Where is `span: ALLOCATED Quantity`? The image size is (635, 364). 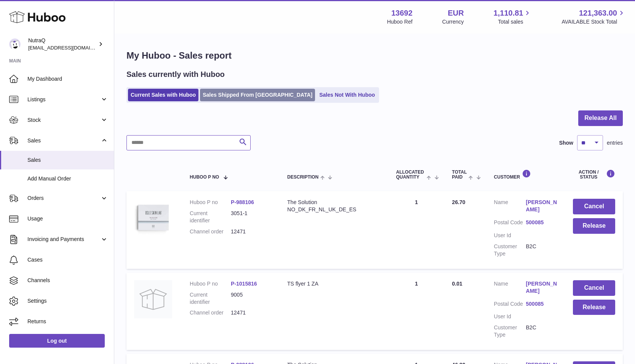 span: ALLOCATED Quantity is located at coordinates (410, 175).